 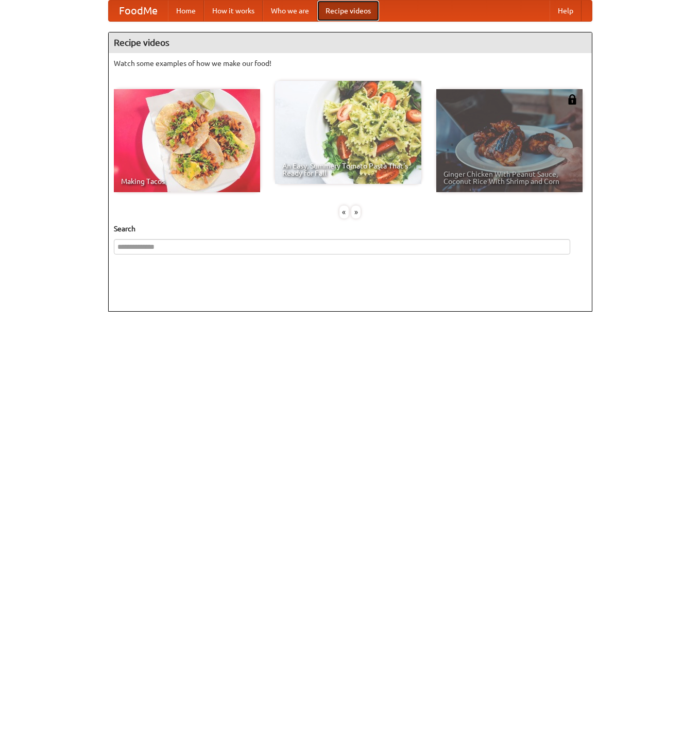 What do you see at coordinates (188, 182) in the screenshot?
I see `span: Making Tacos` at bounding box center [188, 182].